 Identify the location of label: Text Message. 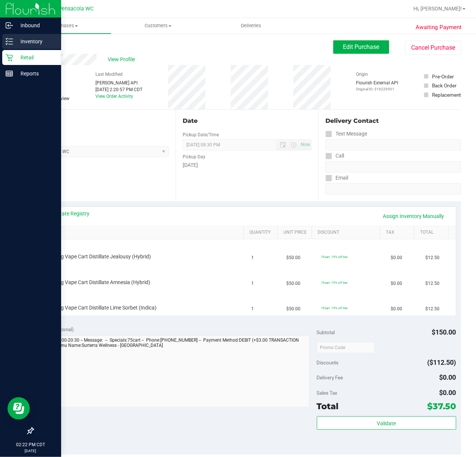
(347, 133).